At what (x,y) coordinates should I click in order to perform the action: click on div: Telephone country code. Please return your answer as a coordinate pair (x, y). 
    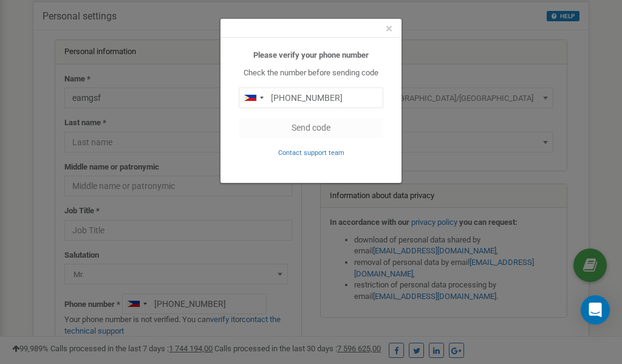
    Looking at the image, I should click on (253, 98).